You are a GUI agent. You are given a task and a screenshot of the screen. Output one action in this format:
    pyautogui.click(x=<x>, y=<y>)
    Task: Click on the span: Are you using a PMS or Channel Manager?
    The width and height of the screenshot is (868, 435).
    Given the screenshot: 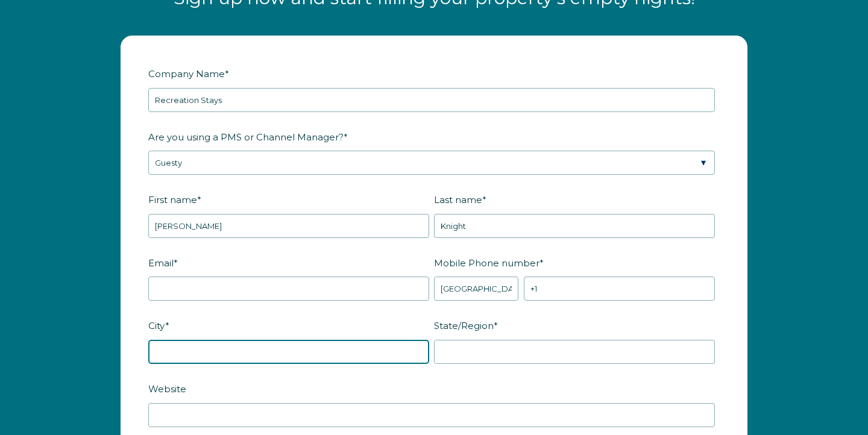 What is the action you would take?
    pyautogui.click(x=246, y=137)
    